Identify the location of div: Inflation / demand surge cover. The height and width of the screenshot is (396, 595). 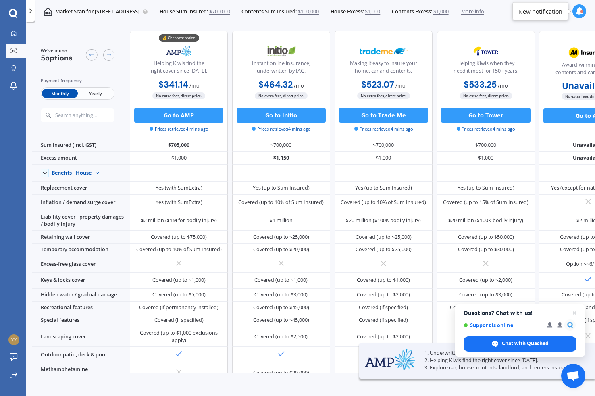
(81, 203).